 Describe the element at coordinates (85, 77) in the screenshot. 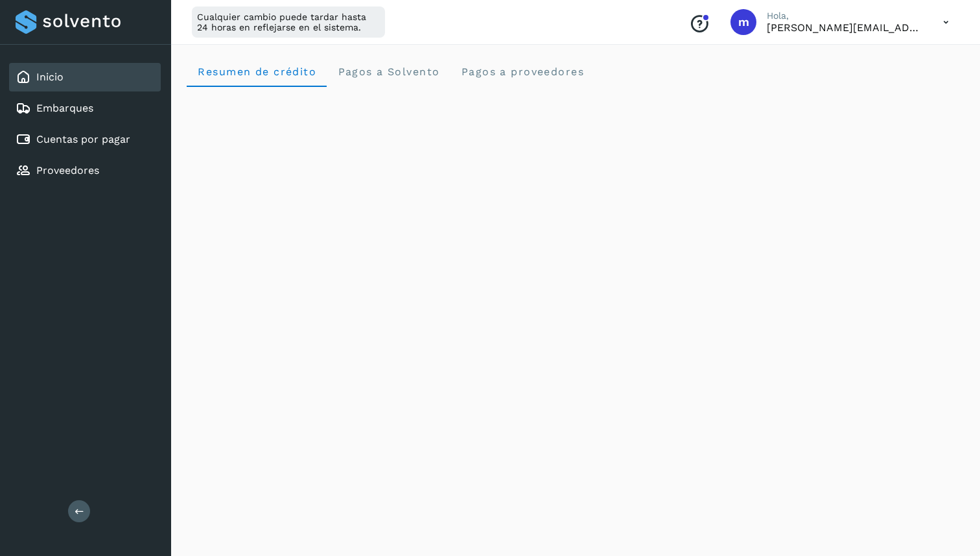

I see `div: Inicio` at that location.